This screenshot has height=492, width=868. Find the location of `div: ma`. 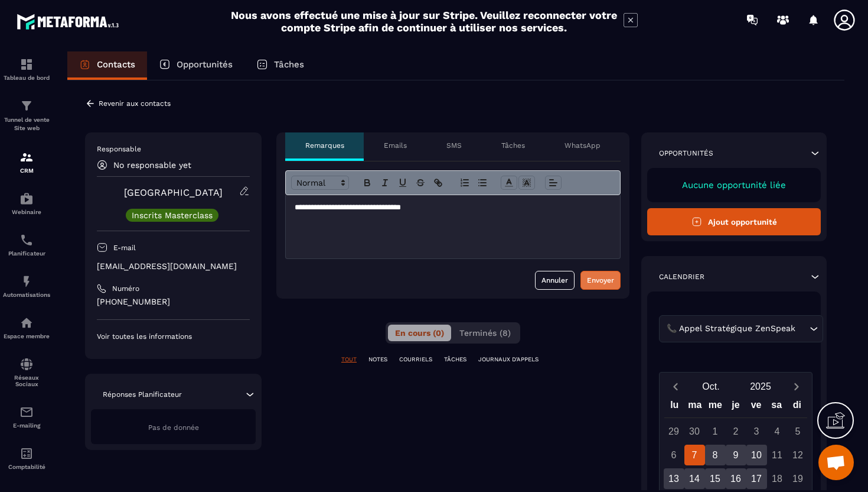

div: ma is located at coordinates (695, 407).